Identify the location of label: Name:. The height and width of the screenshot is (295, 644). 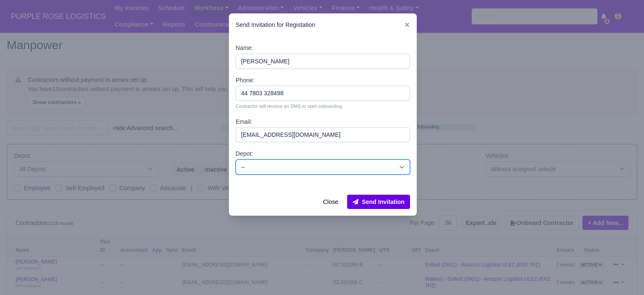
(244, 48).